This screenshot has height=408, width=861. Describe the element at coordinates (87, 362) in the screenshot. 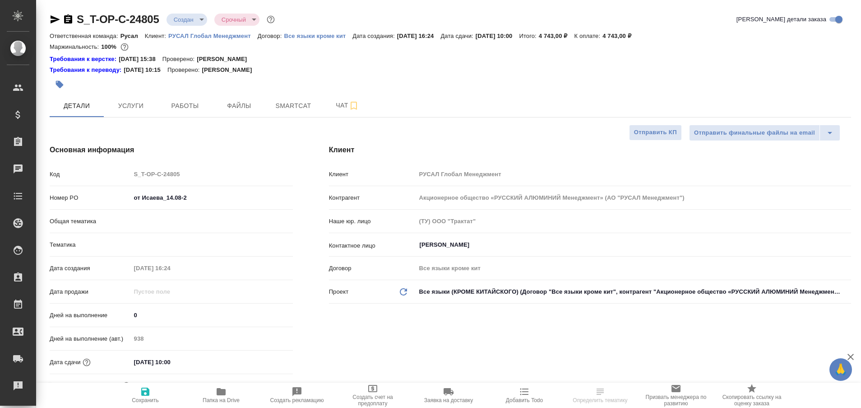

I see `button: Если добавить услуги и заполнить их объемом, то дата рассчитается автоматически` at that location.